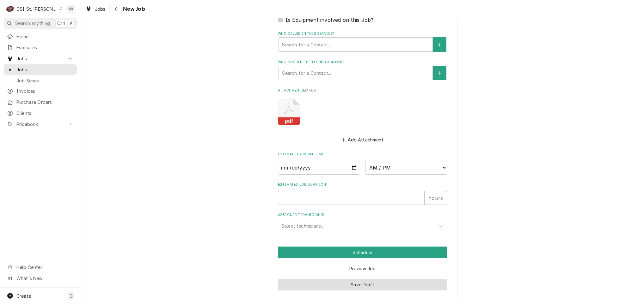 The image size is (644, 304). What do you see at coordinates (362, 193) in the screenshot?
I see `div: Estimated Job Duration` at bounding box center [362, 193].